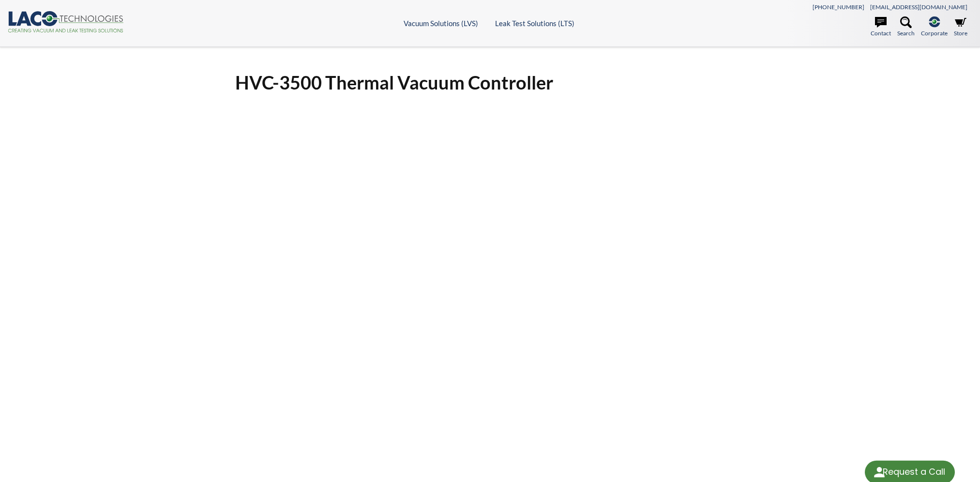 This screenshot has height=482, width=980. Describe the element at coordinates (961, 27) in the screenshot. I see `a: Store` at that location.